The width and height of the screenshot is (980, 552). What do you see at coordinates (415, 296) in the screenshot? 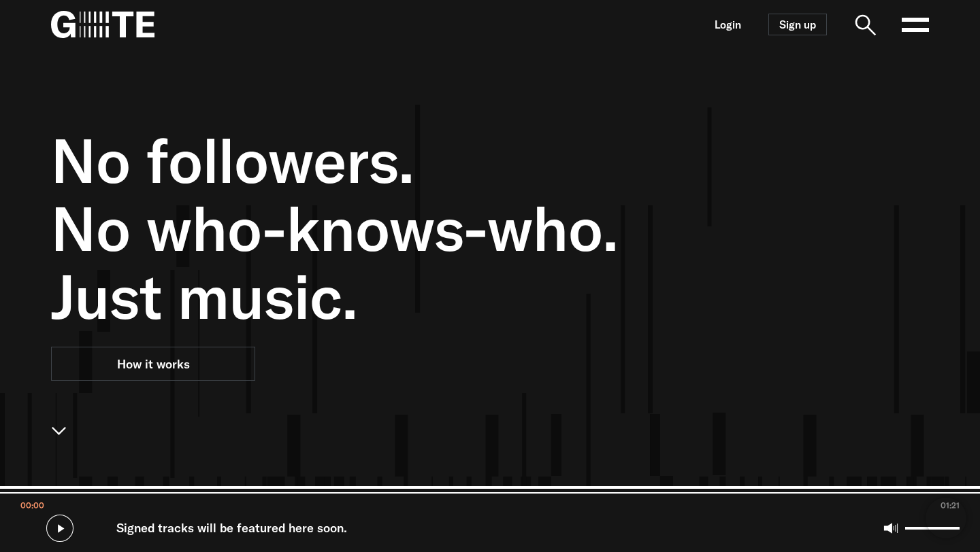
I see `span: Just music.` at bounding box center [415, 296].